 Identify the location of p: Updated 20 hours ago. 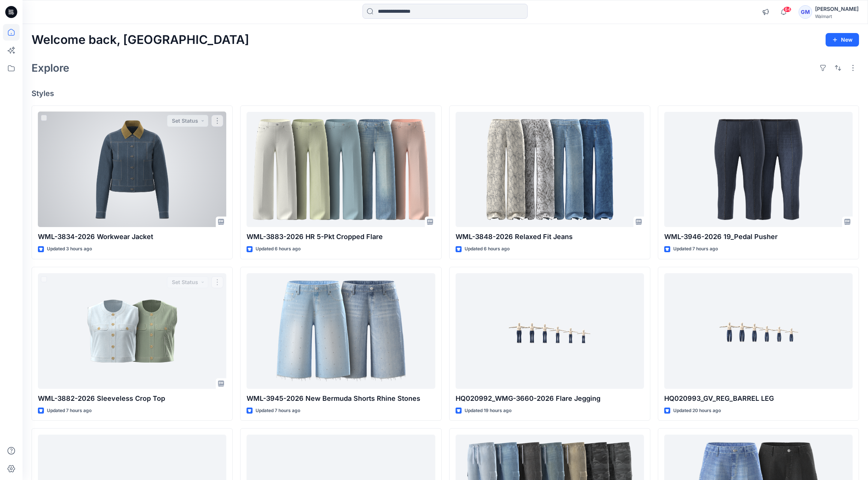
(697, 410).